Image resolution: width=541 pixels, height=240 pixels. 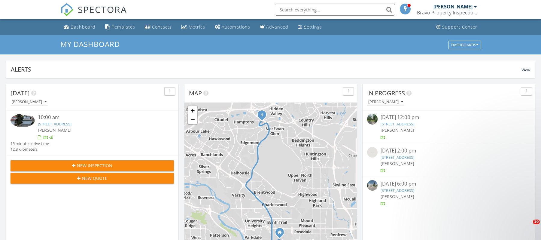 I want to click on button: New Inspection, so click(x=92, y=165).